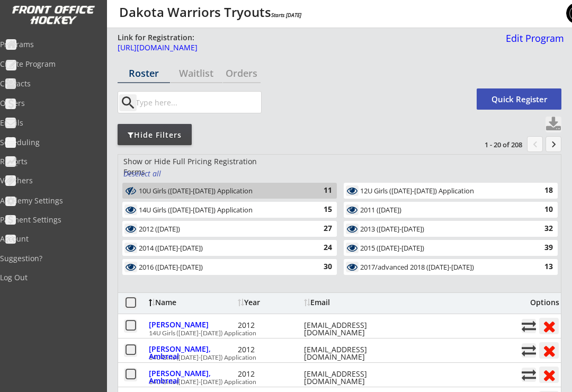  Describe the element at coordinates (224, 249) in the screenshot. I see `div: 2014 (Sept 13-14)` at that location.